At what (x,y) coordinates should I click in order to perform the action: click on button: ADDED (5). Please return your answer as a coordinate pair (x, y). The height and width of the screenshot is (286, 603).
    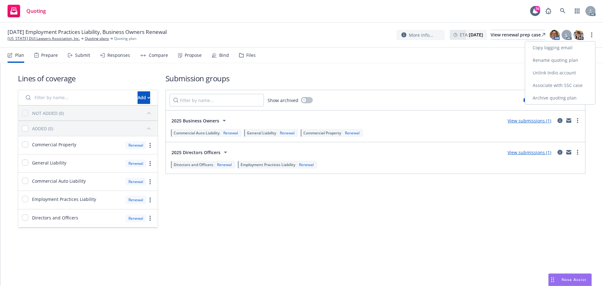
    Looking at the image, I should click on (93, 128).